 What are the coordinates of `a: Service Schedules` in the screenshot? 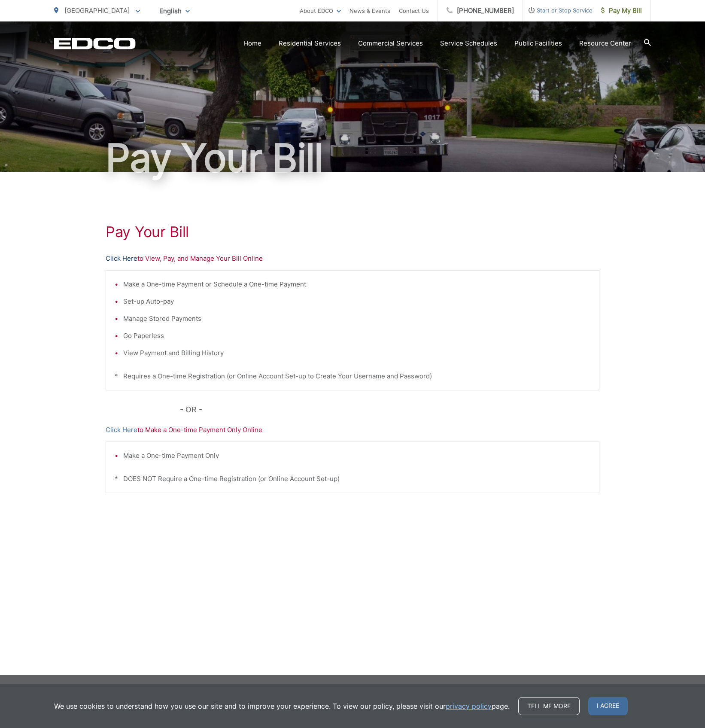 It's located at (468, 44).